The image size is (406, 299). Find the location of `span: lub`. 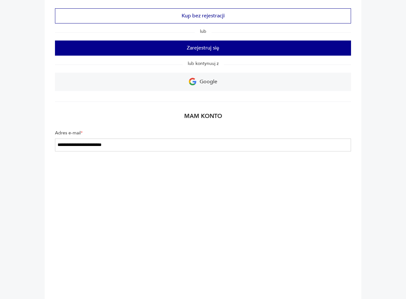

span: lub is located at coordinates (203, 31).